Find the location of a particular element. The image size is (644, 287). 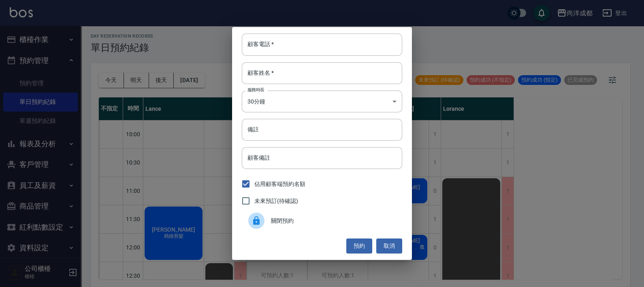

button: 預約 is located at coordinates (359, 246).